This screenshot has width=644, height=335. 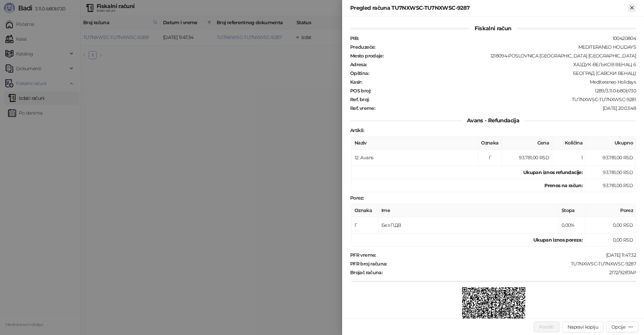 I want to click on td: 0,00%, so click(x=573, y=225).